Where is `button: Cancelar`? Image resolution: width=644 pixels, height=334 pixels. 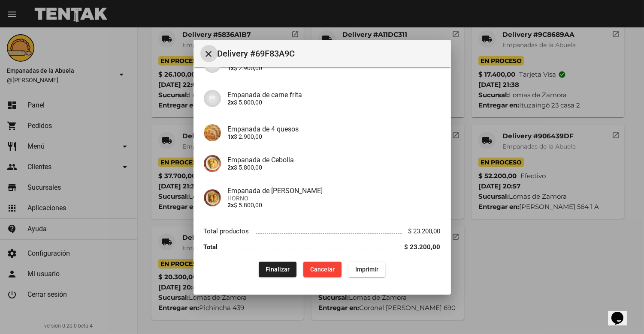
button: Cancelar is located at coordinates (322, 269).